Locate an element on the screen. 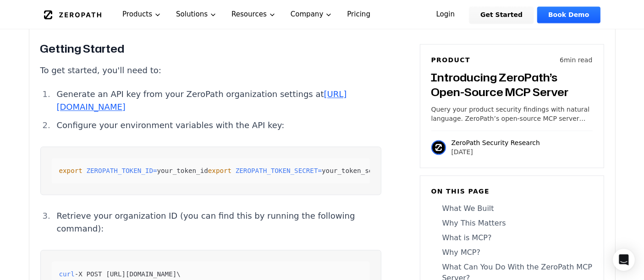 Image resolution: width=644 pixels, height=280 pixels. h6: Product is located at coordinates (451, 60).